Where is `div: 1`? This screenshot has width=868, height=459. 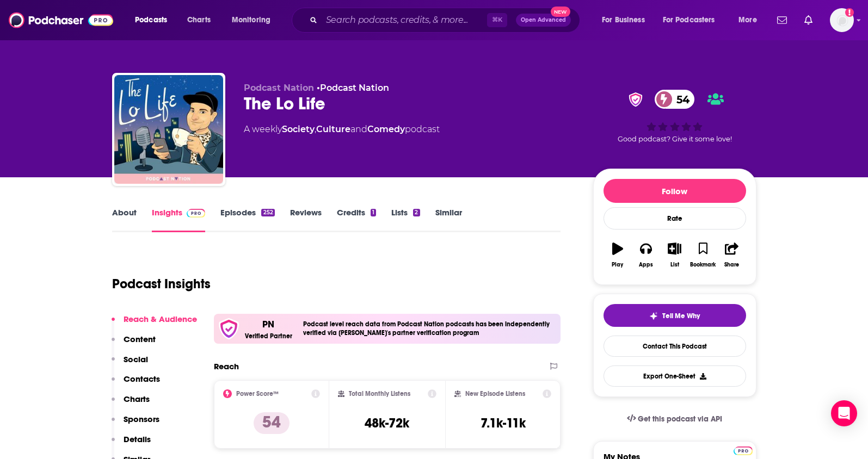
div: 1 is located at coordinates (374, 213).